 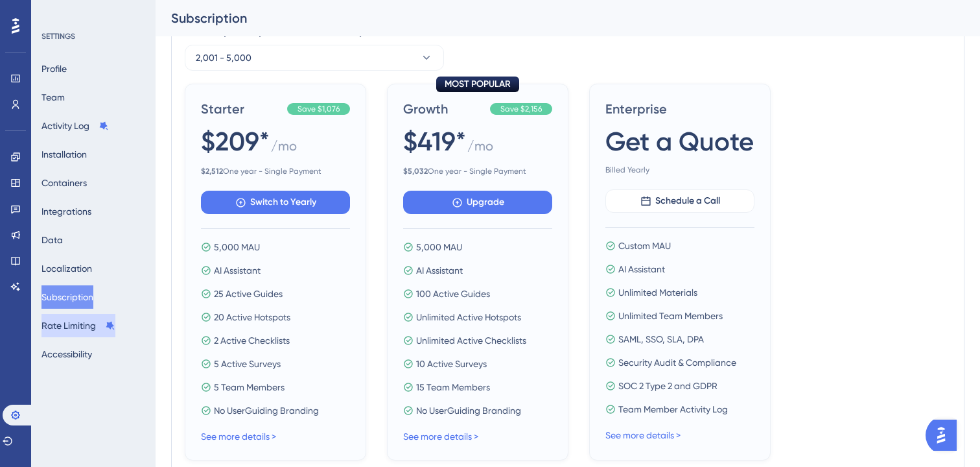 What do you see at coordinates (275, 202) in the screenshot?
I see `button: Switch to Yearly` at bounding box center [275, 202].